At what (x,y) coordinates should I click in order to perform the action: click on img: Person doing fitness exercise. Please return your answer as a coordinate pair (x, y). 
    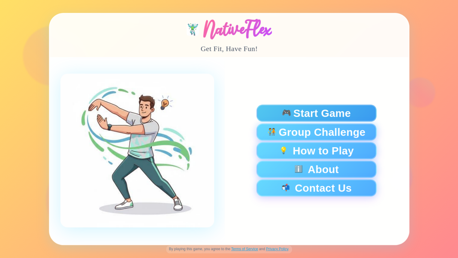
    Looking at the image, I should click on (137, 150).